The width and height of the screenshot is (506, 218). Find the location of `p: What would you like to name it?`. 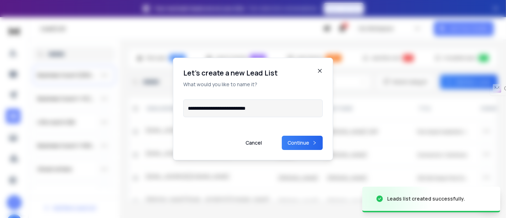

p: What would you like to name it? is located at coordinates (230, 84).